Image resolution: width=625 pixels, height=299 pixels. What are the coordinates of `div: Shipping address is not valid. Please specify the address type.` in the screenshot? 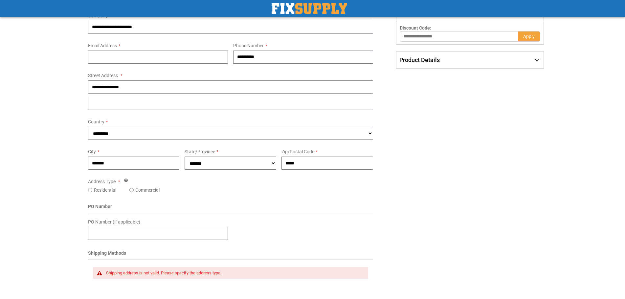 It's located at (234, 273).